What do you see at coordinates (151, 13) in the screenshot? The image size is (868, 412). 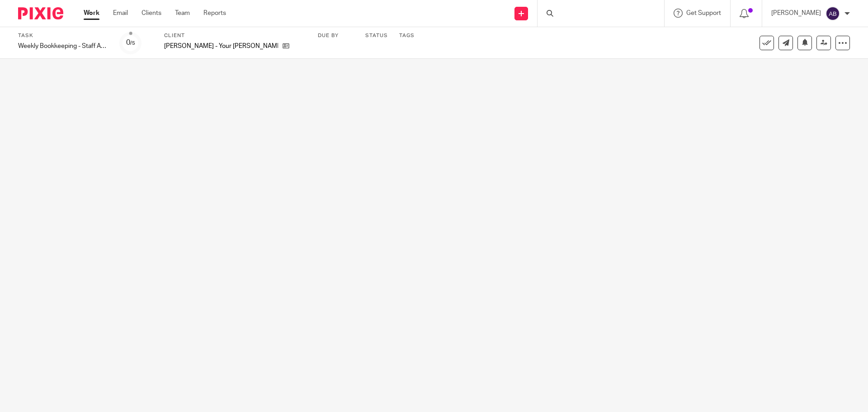 I see `a: Clients` at bounding box center [151, 13].